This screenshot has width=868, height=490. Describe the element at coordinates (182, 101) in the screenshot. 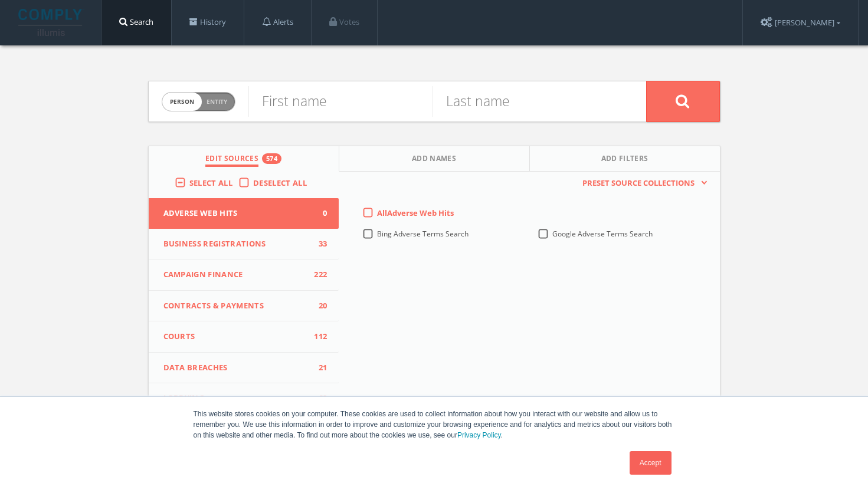

I see `span: person` at that location.